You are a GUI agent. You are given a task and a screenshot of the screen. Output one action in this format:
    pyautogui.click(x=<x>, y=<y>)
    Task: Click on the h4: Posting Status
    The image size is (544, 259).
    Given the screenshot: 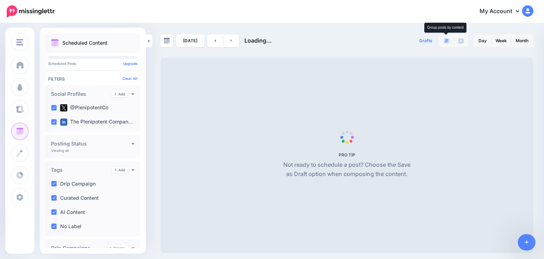 What is the action you would take?
    pyautogui.click(x=91, y=144)
    